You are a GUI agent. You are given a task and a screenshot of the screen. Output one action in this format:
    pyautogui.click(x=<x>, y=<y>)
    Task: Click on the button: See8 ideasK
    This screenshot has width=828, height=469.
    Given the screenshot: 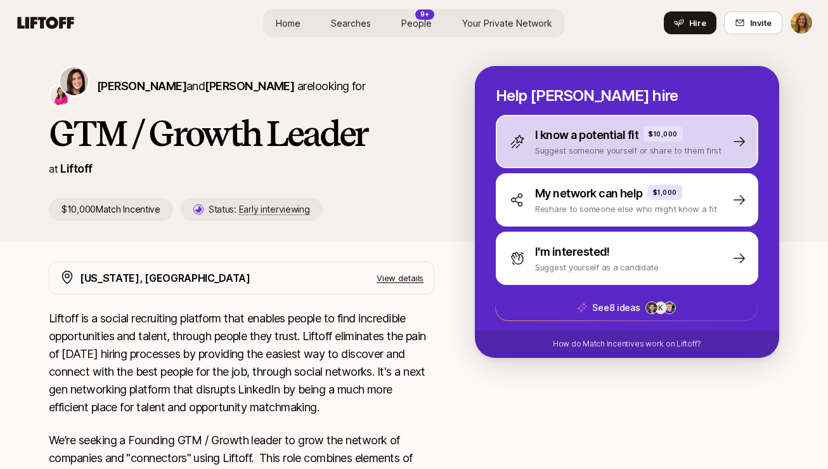 What is the action you would take?
    pyautogui.click(x=627, y=308)
    